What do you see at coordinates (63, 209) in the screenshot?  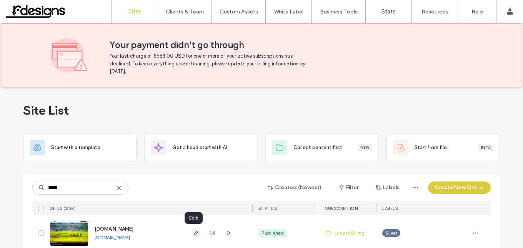 I see `span: SITES (1/35)` at bounding box center [63, 209].